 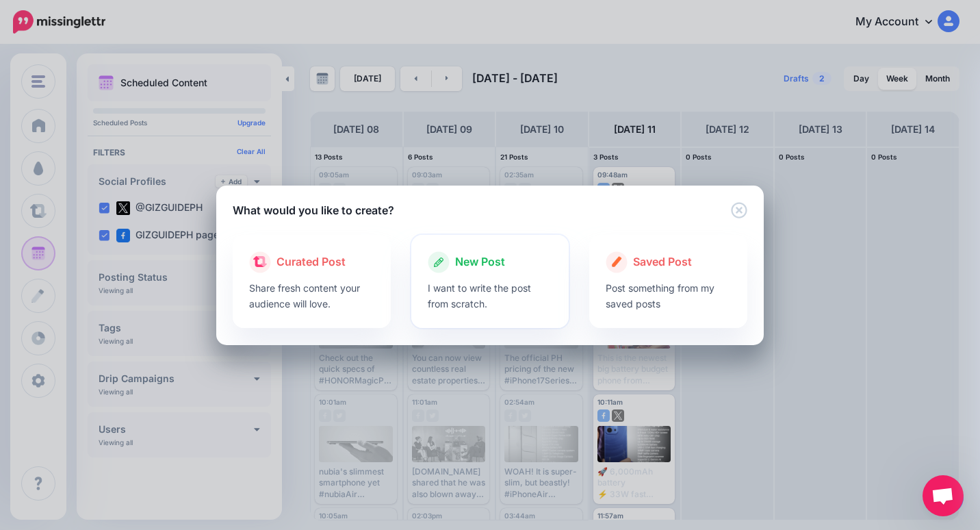 What do you see at coordinates (313, 210) in the screenshot?
I see `h5: What would you like to create?` at bounding box center [313, 210].